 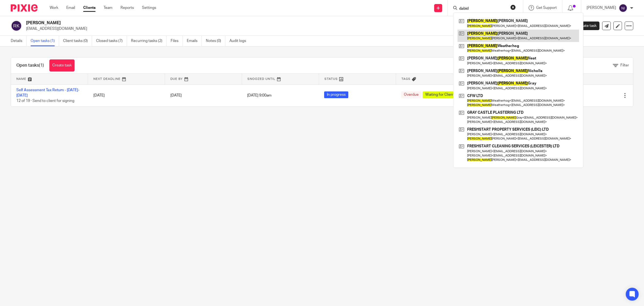 What do you see at coordinates (41, 65) in the screenshot?
I see `span: (1)` at bounding box center [41, 65].